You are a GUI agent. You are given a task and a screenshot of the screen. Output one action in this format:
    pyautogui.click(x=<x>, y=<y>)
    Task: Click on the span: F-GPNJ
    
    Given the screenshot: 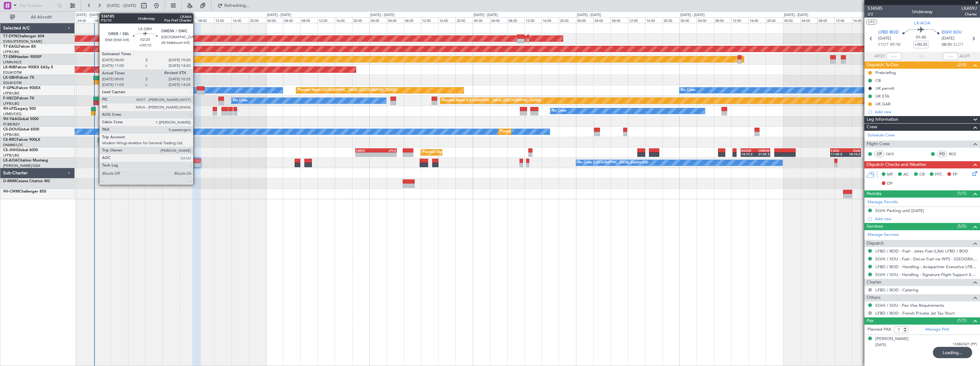 What is the action you would take?
    pyautogui.click(x=10, y=88)
    